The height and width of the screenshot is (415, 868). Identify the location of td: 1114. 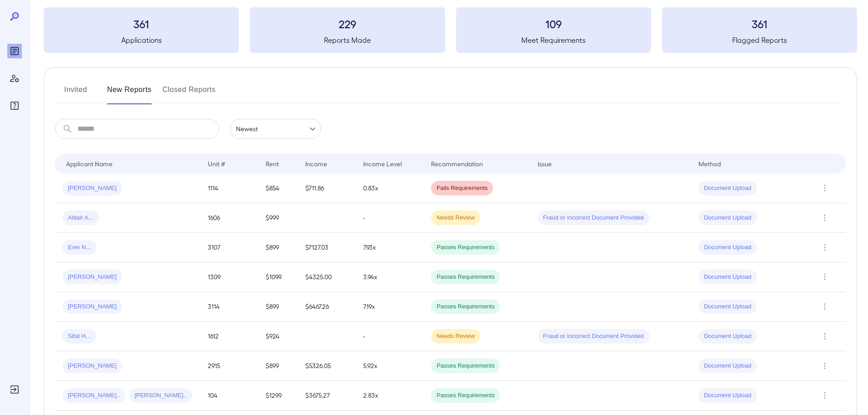
(229, 188).